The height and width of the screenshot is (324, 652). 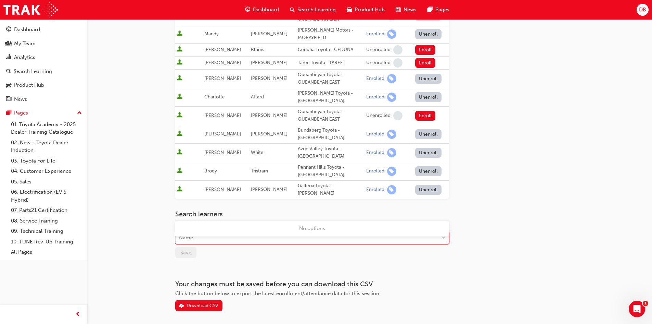 I want to click on a: news-iconNews, so click(x=406, y=10).